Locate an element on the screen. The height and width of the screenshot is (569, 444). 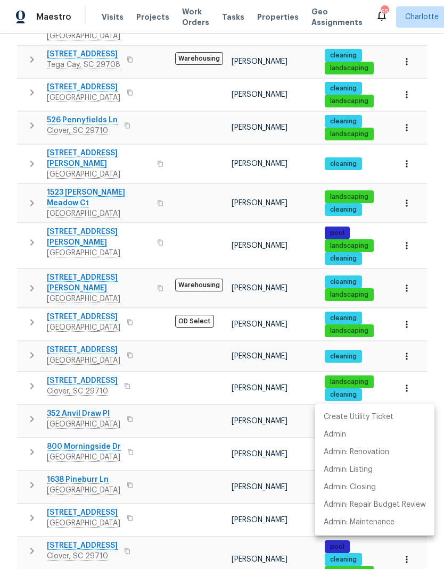
p: Create Utility Ticket is located at coordinates (358, 417).